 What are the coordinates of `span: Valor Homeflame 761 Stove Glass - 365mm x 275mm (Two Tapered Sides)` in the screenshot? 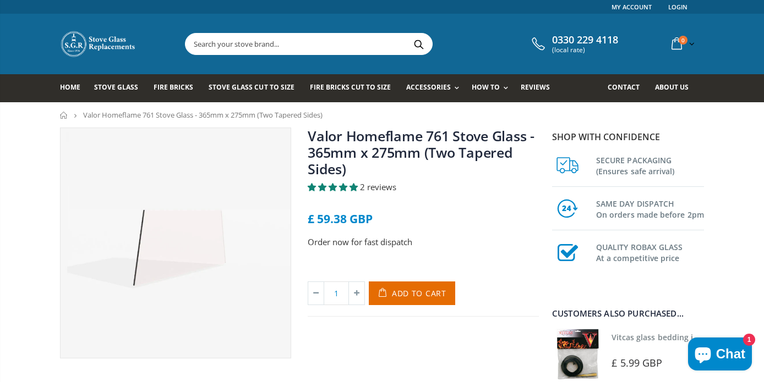 It's located at (202, 115).